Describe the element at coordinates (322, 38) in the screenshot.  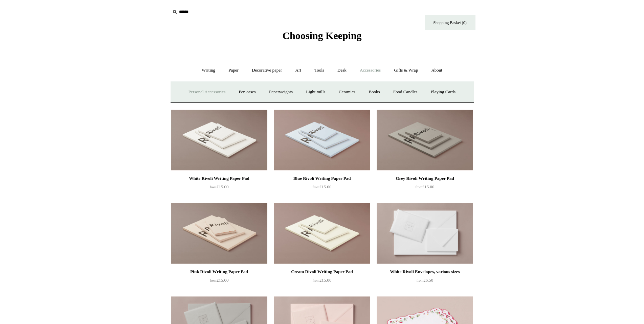
I see `a: Choosing Keeping` at that location.